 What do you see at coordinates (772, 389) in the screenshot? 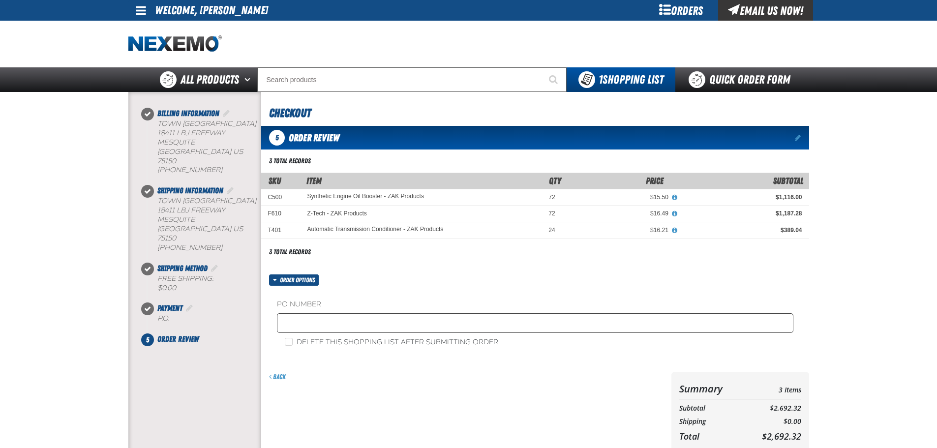
I see `td: 3 Items` at bounding box center [772, 389].